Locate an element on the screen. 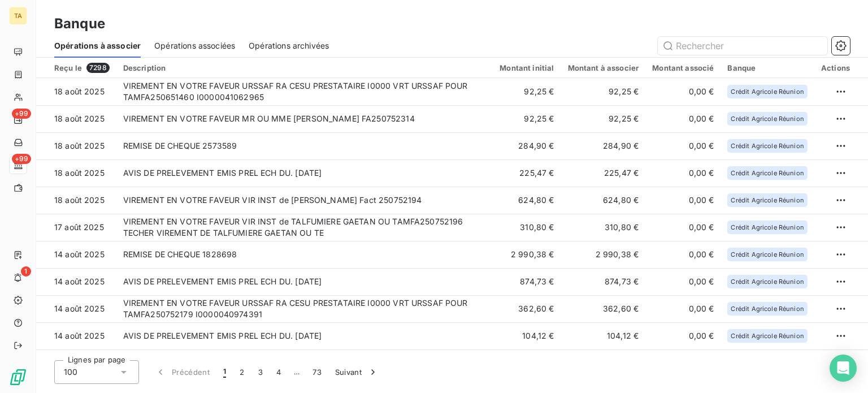 The width and height of the screenshot is (868, 393). span: Opérations à associer is located at coordinates (97, 46).